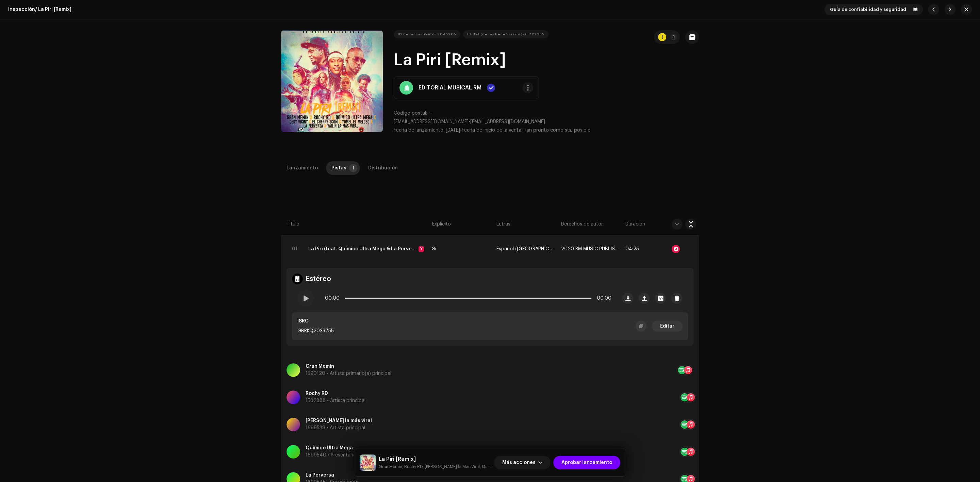  Describe the element at coordinates (522, 463) in the screenshot. I see `button: Más acciones` at that location.